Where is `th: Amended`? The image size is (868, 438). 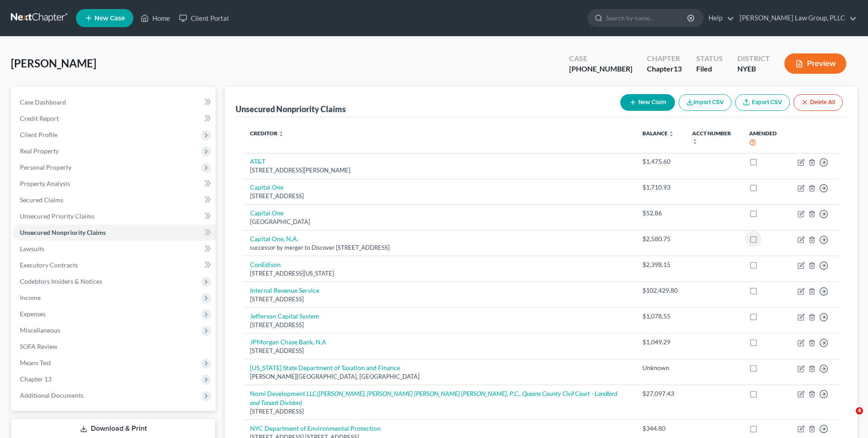 th: Amended is located at coordinates (766, 139).